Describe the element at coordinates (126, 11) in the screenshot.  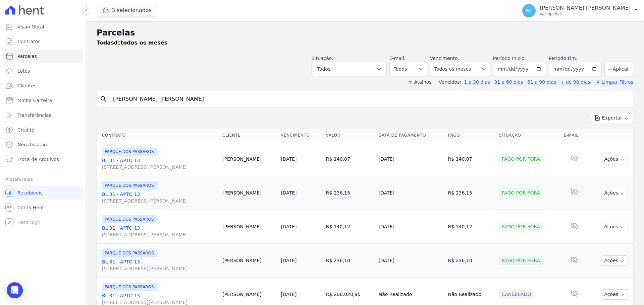
I see `button: 3 selecionados` at that location.